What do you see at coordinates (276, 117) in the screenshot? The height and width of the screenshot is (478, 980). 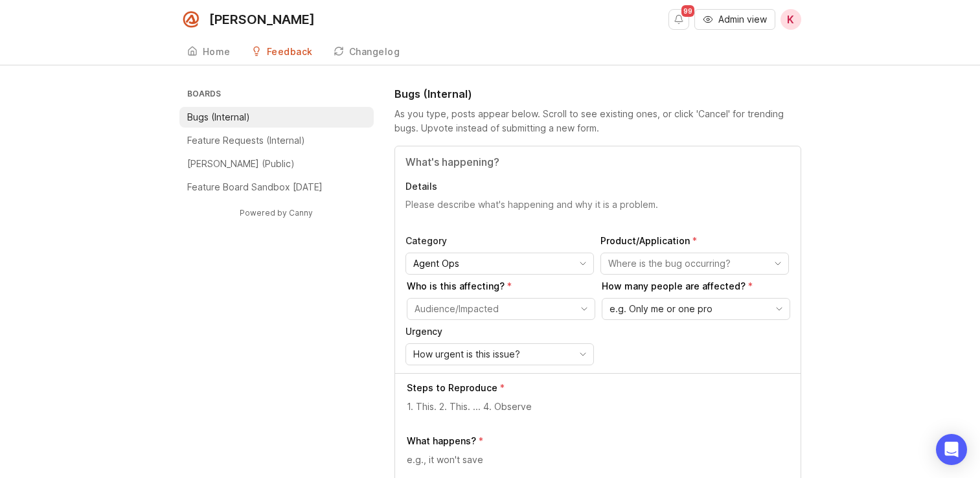 I see `a: Bugs (Internal)` at bounding box center [276, 117].